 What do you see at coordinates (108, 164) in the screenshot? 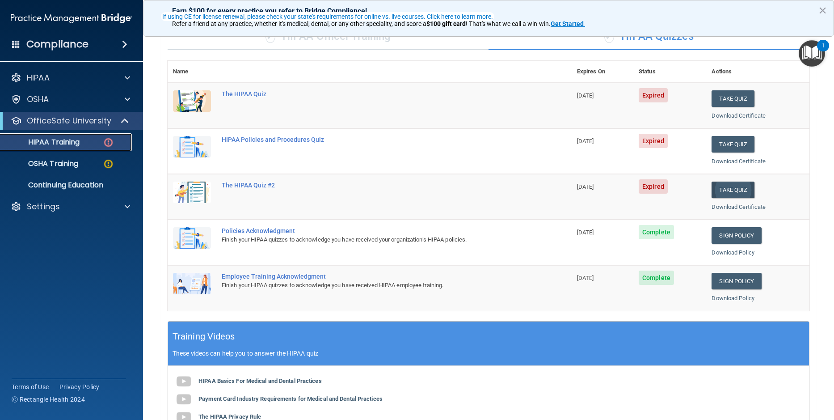
I see `img: warning-circle.0cc9ac19.png` at bounding box center [108, 164].